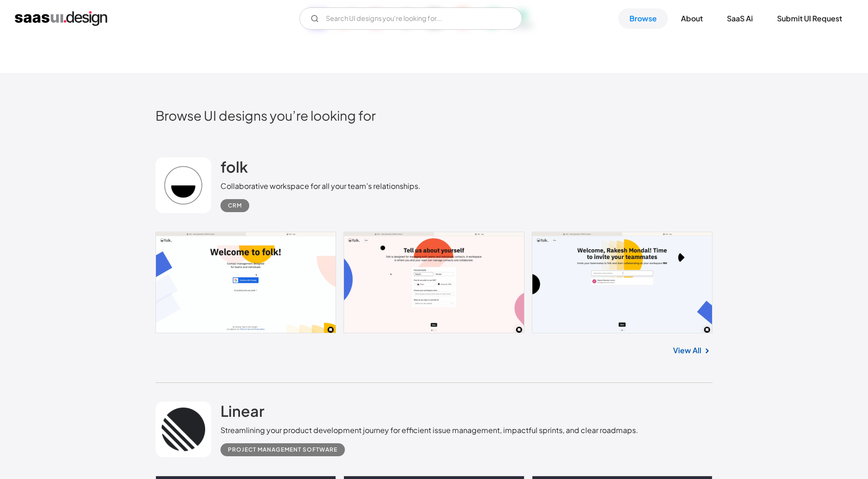  What do you see at coordinates (688, 350) in the screenshot?
I see `a: View All` at bounding box center [688, 350].